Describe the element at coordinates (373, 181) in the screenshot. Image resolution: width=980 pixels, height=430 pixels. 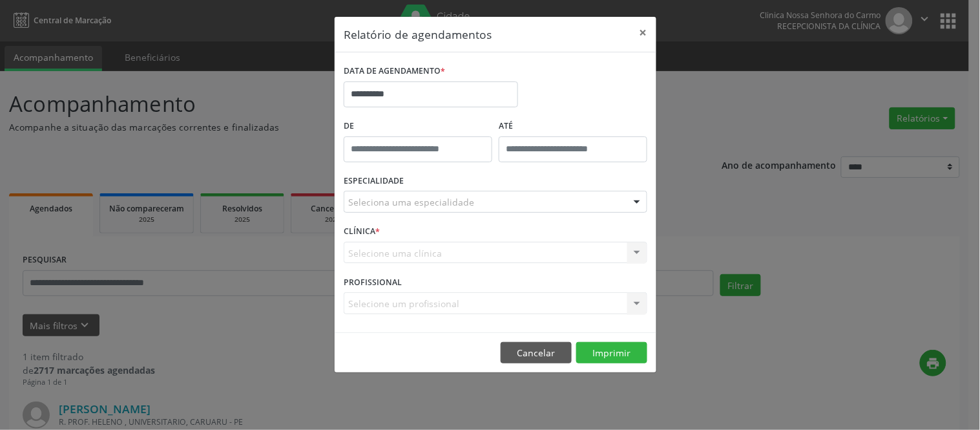
I see `label: ESPECIALIDADE` at that location.